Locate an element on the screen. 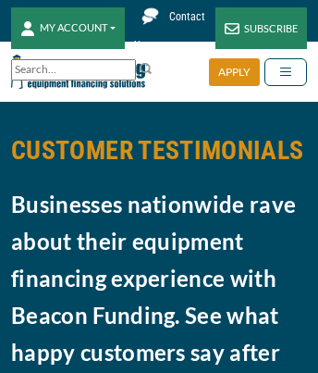  h2: CUSTOMER TESTIMONIALS is located at coordinates (159, 151).